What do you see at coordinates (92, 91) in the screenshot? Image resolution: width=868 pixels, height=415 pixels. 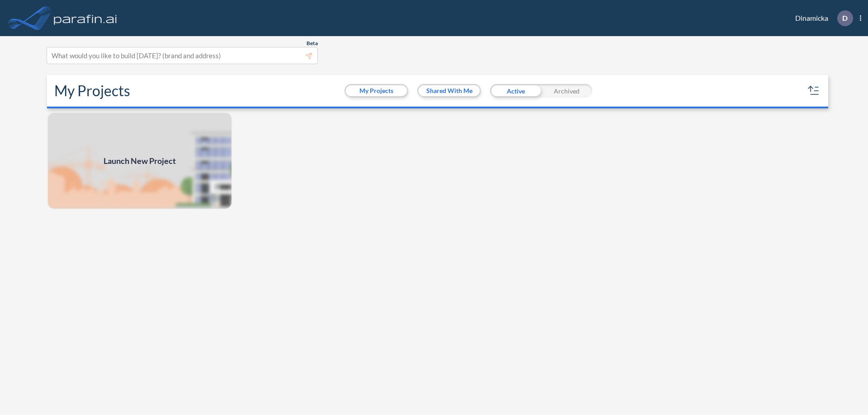 I see `h2: My Projects` at bounding box center [92, 91].